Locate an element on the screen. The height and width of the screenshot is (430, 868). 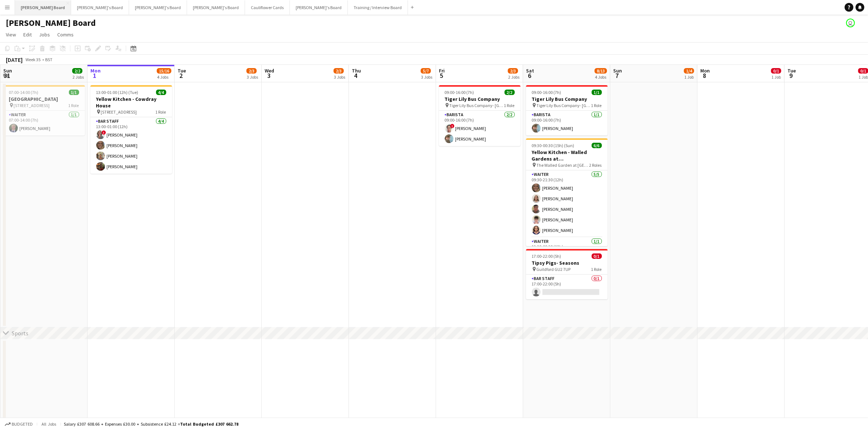
span: All jobs is located at coordinates (49, 424).